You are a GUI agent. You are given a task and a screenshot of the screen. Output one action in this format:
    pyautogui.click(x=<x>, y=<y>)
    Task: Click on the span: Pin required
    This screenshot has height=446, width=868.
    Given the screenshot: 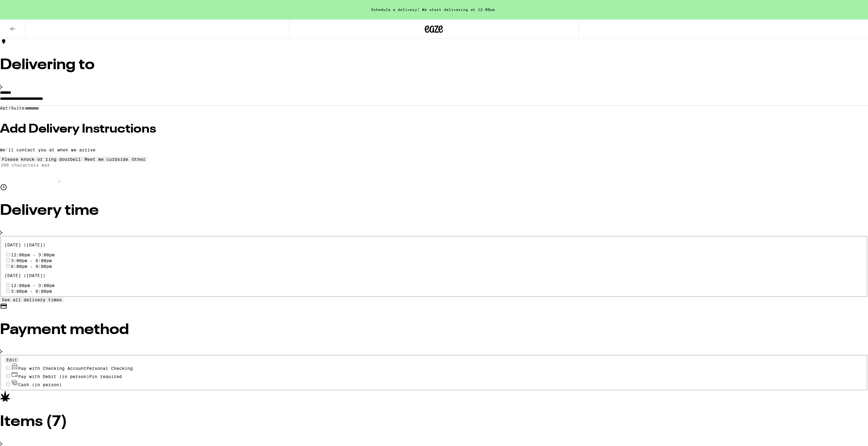 What is the action you would take?
    pyautogui.click(x=105, y=377)
    